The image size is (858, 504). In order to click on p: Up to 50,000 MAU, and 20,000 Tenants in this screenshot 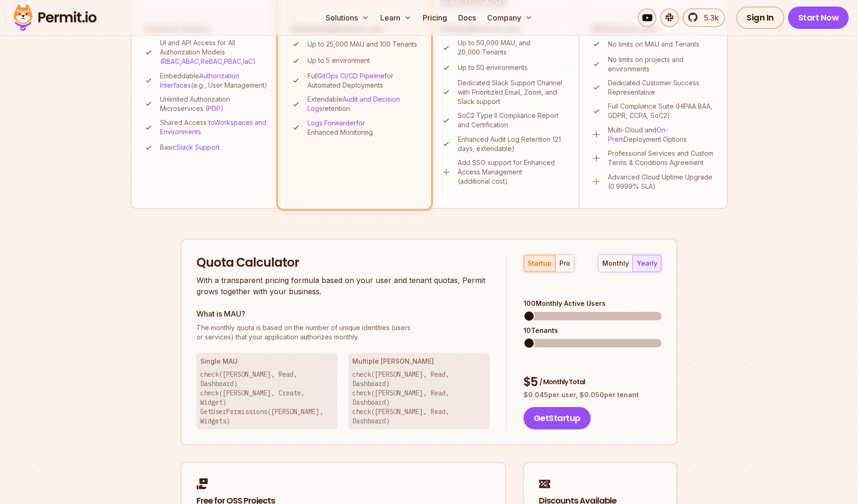, I will do `click(512, 48)`.